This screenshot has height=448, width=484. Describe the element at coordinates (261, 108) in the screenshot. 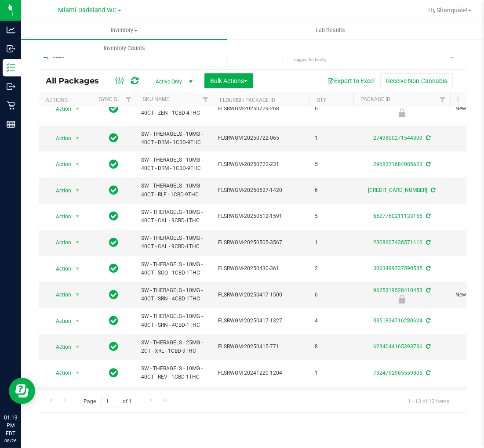

I see `span: FLSRWGM-20250729-268` at that location.